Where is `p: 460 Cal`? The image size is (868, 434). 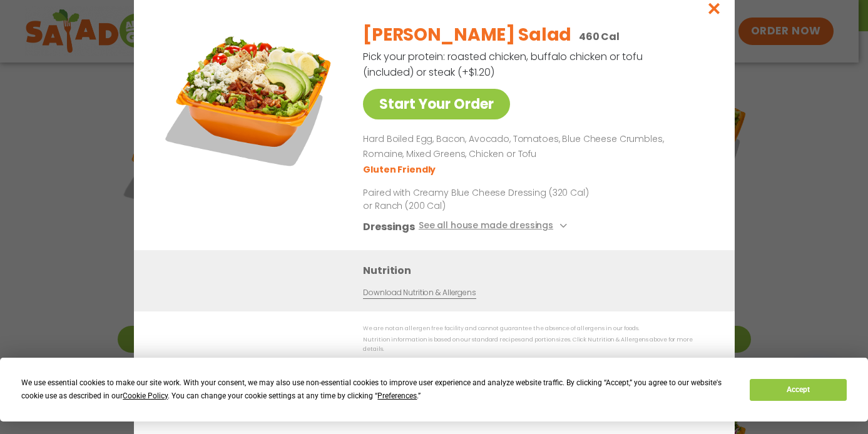
p: 460 Cal is located at coordinates (599, 36).